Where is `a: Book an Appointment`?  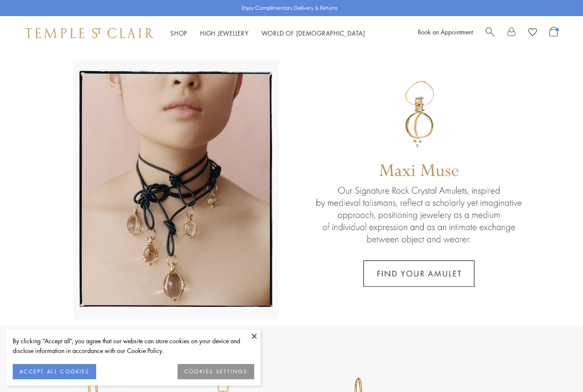 a: Book an Appointment is located at coordinates (445, 32).